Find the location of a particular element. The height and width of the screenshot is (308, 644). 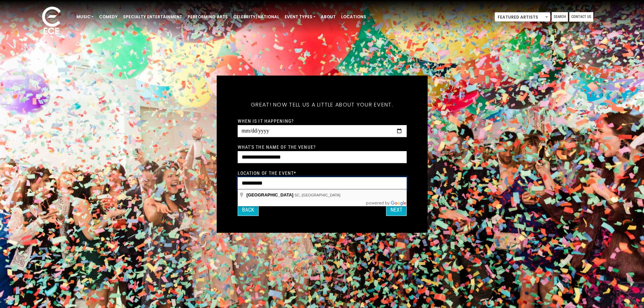

img: ece_new_logo_whitev2-1.png is located at coordinates (51, 21).